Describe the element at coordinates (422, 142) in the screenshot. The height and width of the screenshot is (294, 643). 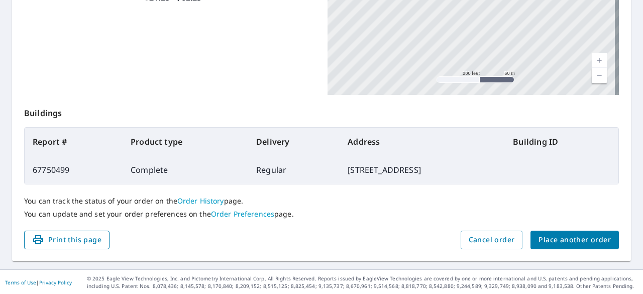
I see `th: Address` at that location.